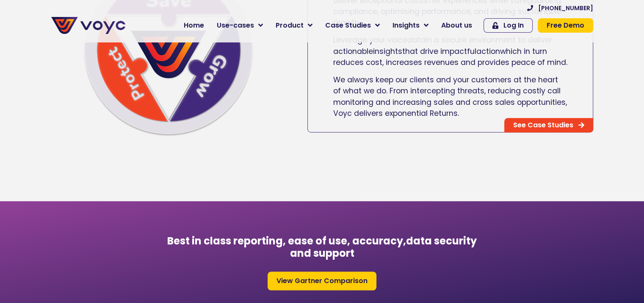  Describe the element at coordinates (322, 281) in the screenshot. I see `span: View Gartner Comparison` at that location.